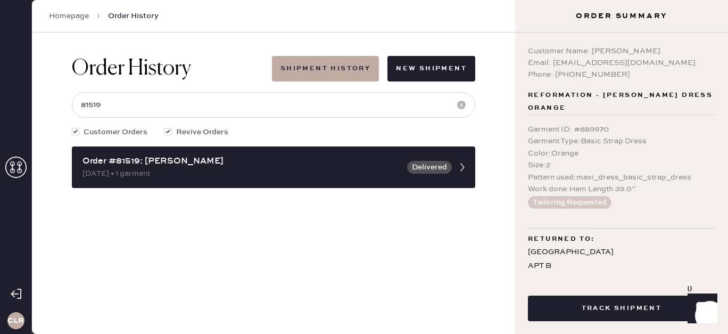 The width and height of the screenshot is (728, 334). I want to click on h3: Order Summary, so click(621, 16).